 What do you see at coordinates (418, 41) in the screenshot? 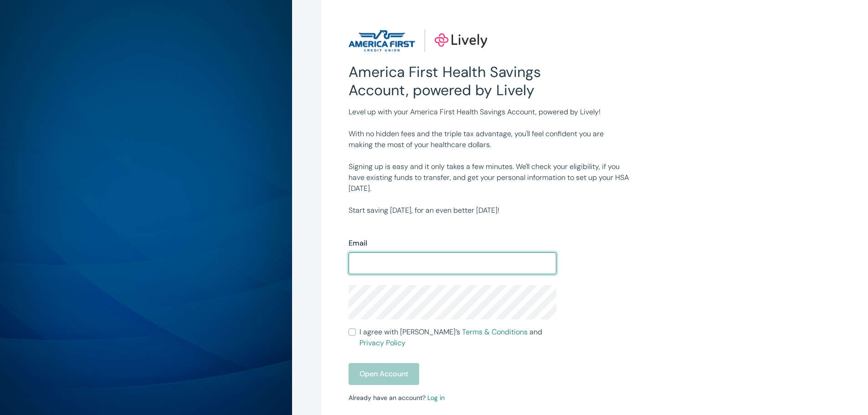
I see `img: Lively` at bounding box center [418, 41].